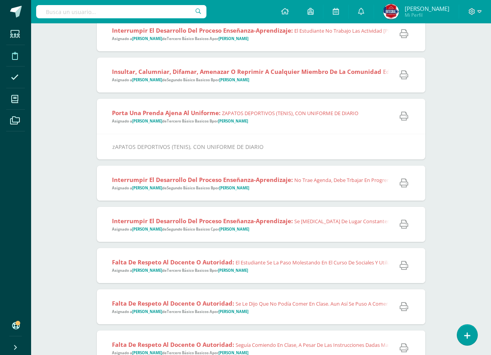  Describe the element at coordinates (391, 12) in the screenshot. I see `img: 9479b67508c872087c746233754dda3e.png` at that location.